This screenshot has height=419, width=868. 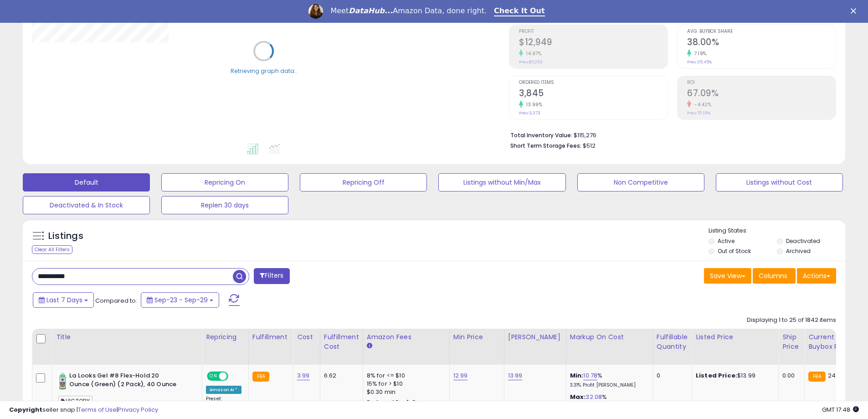 What do you see at coordinates (460, 375) in the screenshot?
I see `a: 12.99` at bounding box center [460, 375].